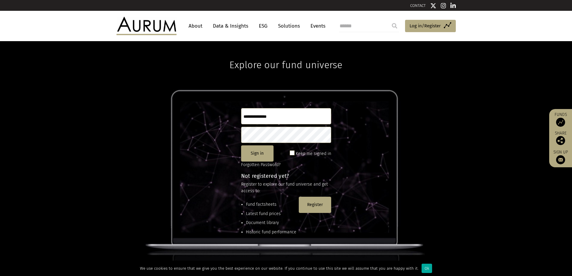  What do you see at coordinates (560, 160) in the screenshot?
I see `img: Sign up to our newsletter` at bounding box center [560, 160].